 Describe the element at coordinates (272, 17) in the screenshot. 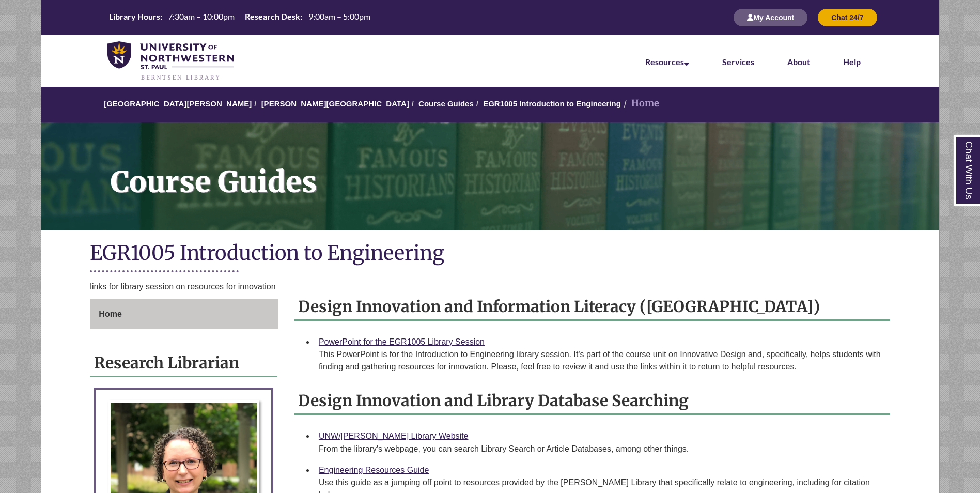

I see `th: Research Desk:` at that location.